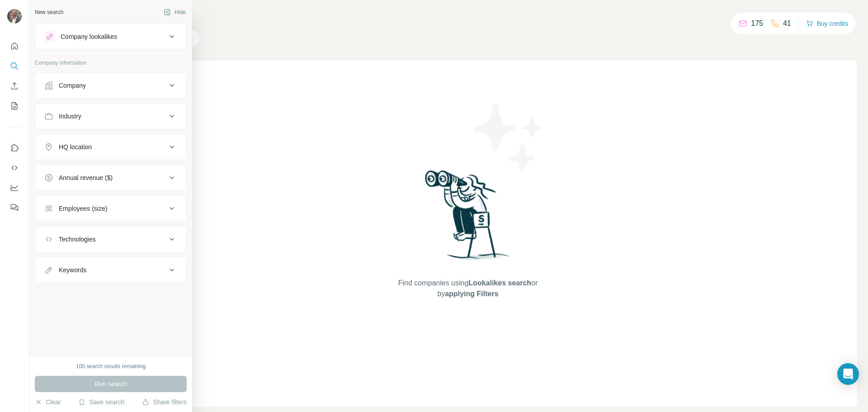  What do you see at coordinates (849, 374) in the screenshot?
I see `div: Open Intercom Messenger` at bounding box center [849, 374].